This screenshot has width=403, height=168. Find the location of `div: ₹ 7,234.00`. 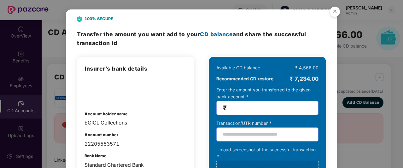

div: ₹ 7,234.00 is located at coordinates (304, 79).